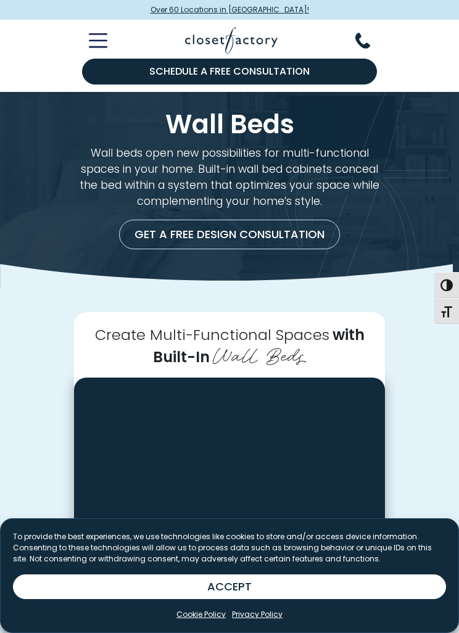 This screenshot has height=633, width=459. I want to click on p: To provide the best experiences, we use technologies like cookies to store and/or access device i..., so click(229, 547).